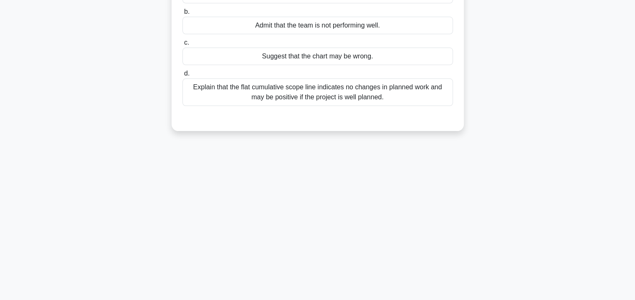 The image size is (635, 300). I want to click on span: b., so click(187, 11).